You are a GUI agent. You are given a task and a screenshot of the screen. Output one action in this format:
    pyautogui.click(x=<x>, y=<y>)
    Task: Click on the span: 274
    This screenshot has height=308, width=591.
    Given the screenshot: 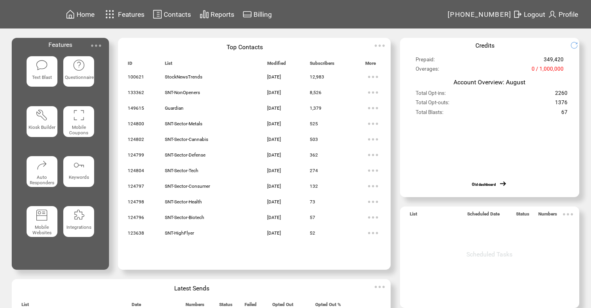 What is the action you would take?
    pyautogui.click(x=314, y=171)
    